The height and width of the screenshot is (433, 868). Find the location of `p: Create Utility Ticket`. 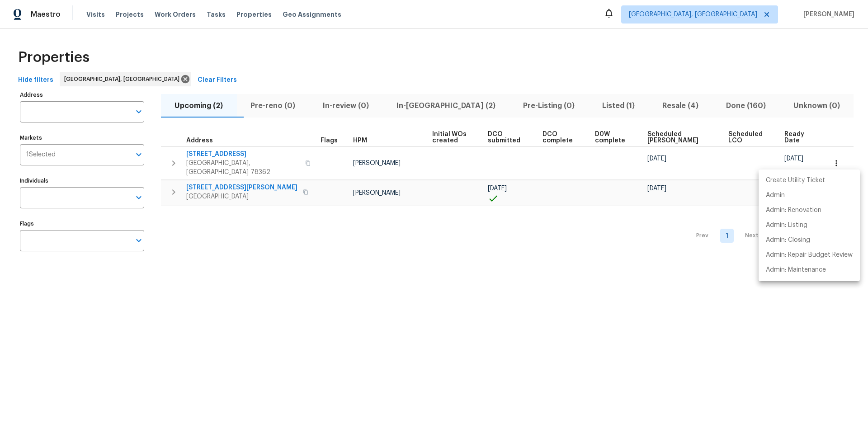

p: Create Utility Ticket is located at coordinates (796, 180).